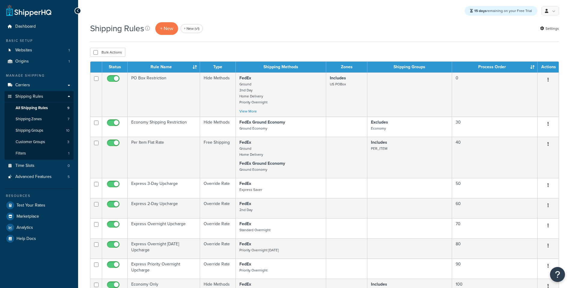 Image resolution: width=571 pixels, height=288 pixels. I want to click on td: Express Priority Overnight Upcharge, so click(164, 268).